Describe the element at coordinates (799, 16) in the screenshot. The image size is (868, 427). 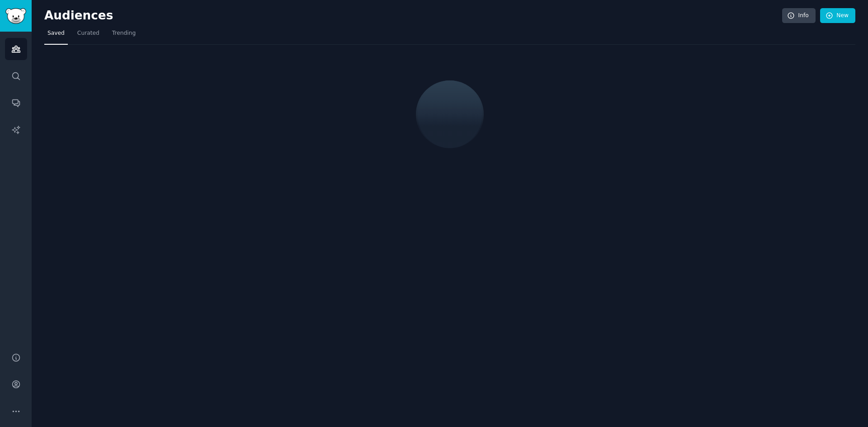
I see `a: Info` at that location.